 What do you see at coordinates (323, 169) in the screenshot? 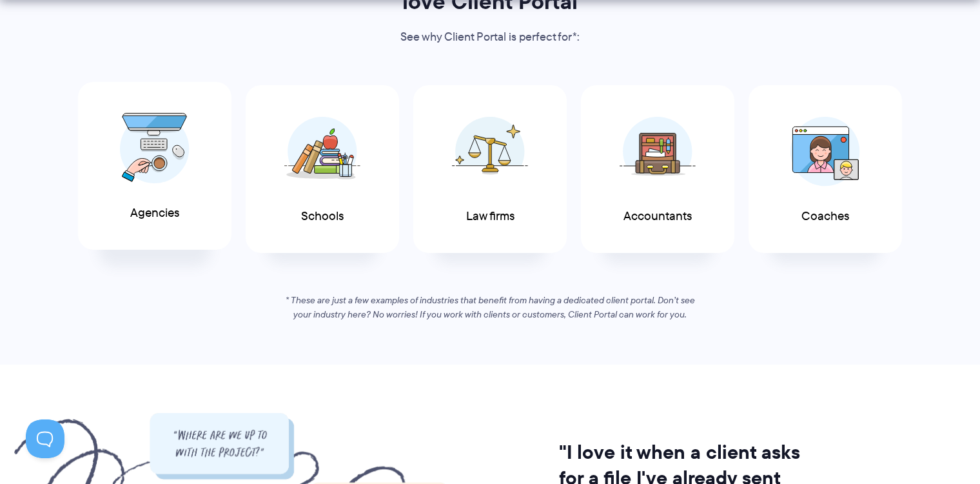
I see `a: Schools` at bounding box center [323, 169].